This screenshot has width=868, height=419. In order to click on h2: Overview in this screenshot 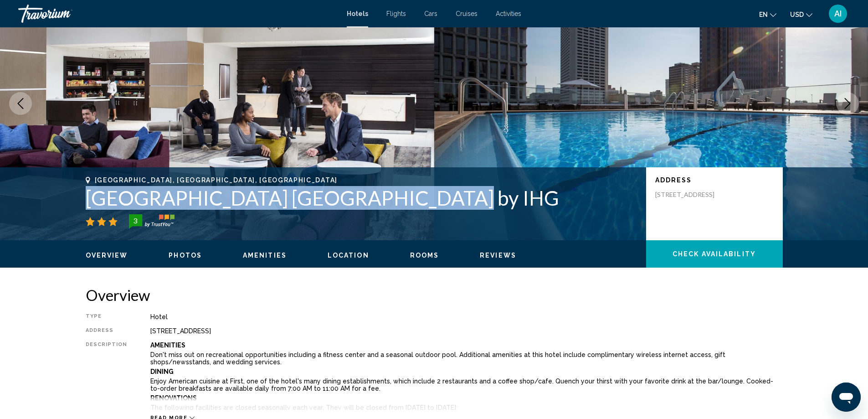, I will do `click(435, 295)`.